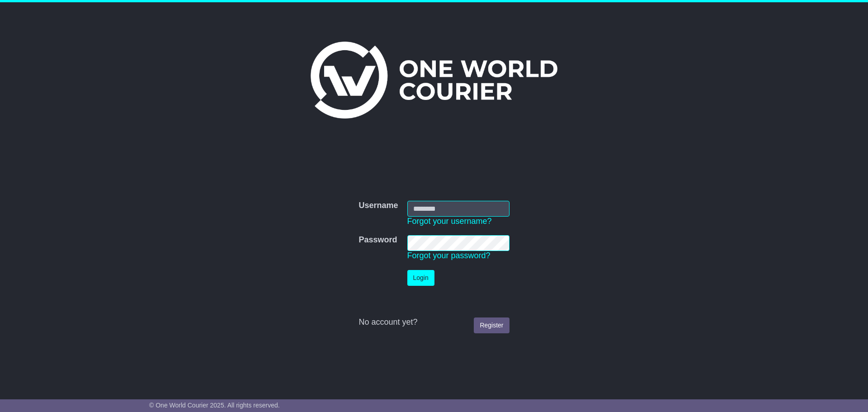 The height and width of the screenshot is (412, 868). What do you see at coordinates (378, 206) in the screenshot?
I see `label: Username` at bounding box center [378, 206].